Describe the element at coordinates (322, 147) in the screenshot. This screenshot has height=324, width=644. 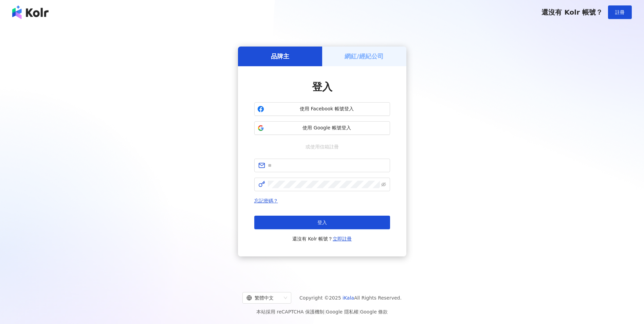
I see `span: 或使用信箱註冊` at that location.